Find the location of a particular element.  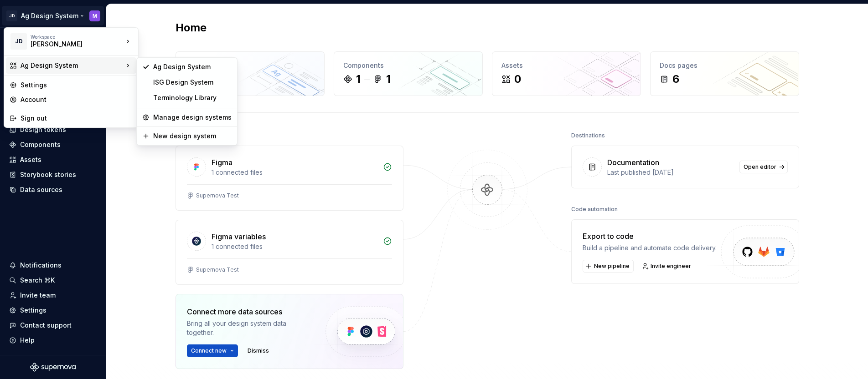

div: Settings is located at coordinates (77, 85).